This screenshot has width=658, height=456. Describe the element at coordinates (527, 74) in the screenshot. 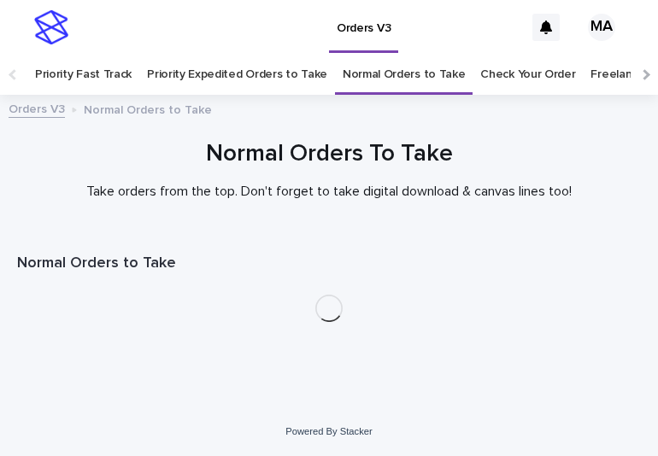

I see `a: Check Your Order` at that location.